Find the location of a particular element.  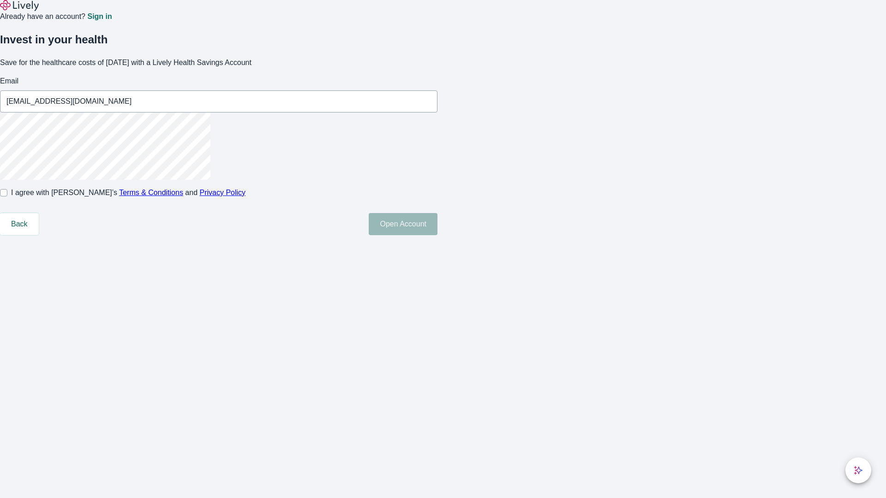

svg: Lively AI Assistant is located at coordinates (858, 471).